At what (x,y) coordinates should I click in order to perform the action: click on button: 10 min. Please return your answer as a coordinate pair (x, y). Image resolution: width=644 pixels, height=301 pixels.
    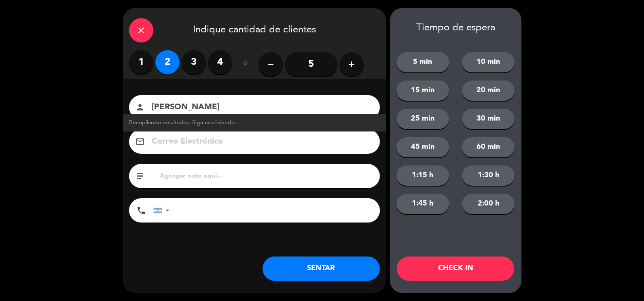
    Looking at the image, I should click on (488, 62).